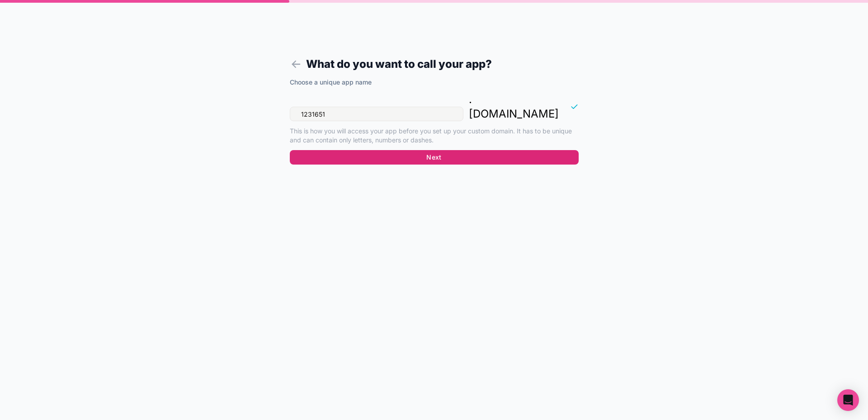 Image resolution: width=868 pixels, height=420 pixels. I want to click on div: Open Intercom Messenger, so click(848, 400).